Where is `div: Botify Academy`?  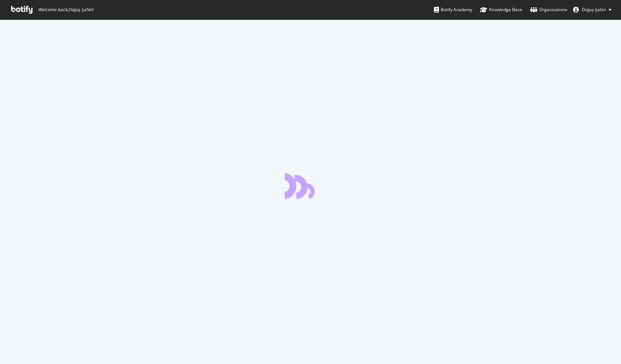 div: Botify Academy is located at coordinates (452, 10).